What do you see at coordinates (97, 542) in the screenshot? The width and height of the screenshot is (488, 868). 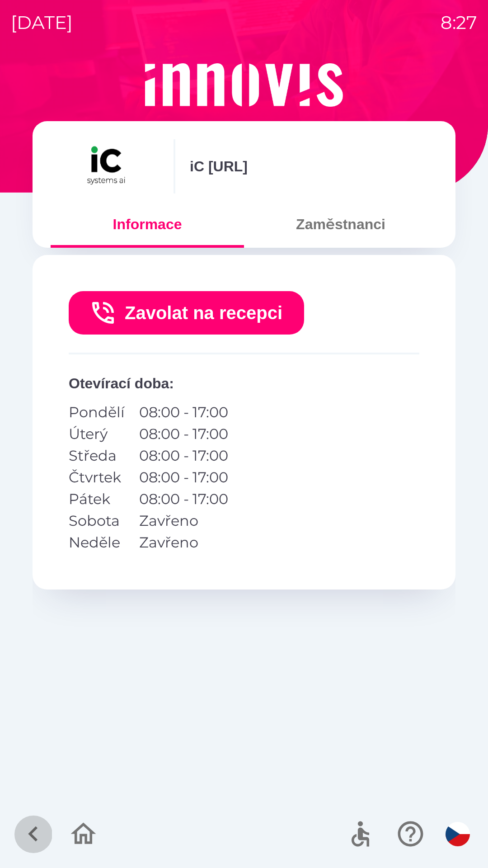 I see `p: Neděle` at bounding box center [97, 542].